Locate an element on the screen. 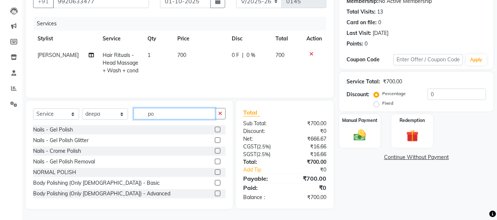  button: Apply is located at coordinates (476, 60).